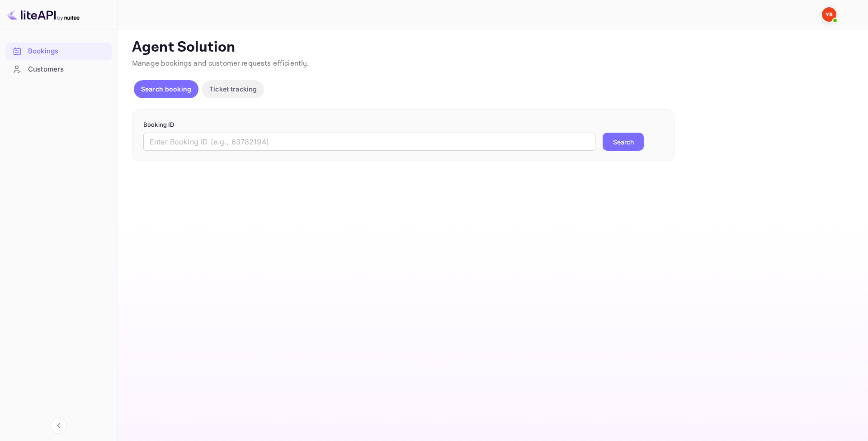 This screenshot has height=441, width=868. Describe the element at coordinates (221, 64) in the screenshot. I see `span: Manage bookings and customer requests efficiently.` at that location.